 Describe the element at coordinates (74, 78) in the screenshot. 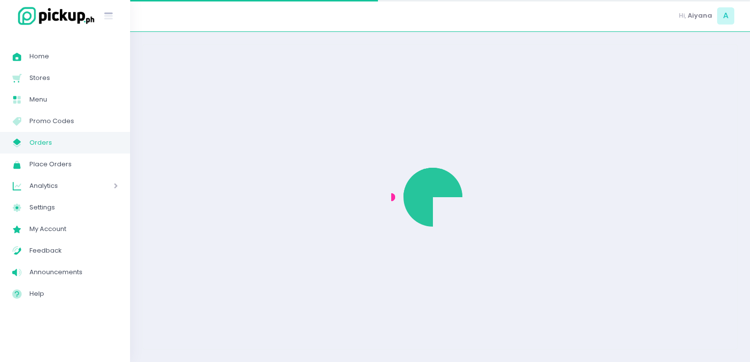

I see `span: Stores` at that location.